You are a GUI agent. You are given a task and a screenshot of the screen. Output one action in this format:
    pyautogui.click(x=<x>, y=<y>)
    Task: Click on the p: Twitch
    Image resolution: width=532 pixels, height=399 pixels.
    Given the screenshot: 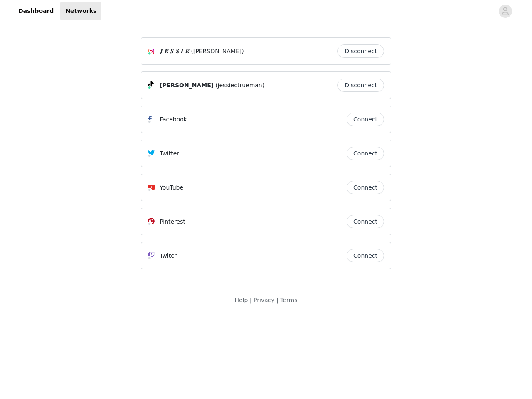 What is the action you would take?
    pyautogui.click(x=169, y=256)
    